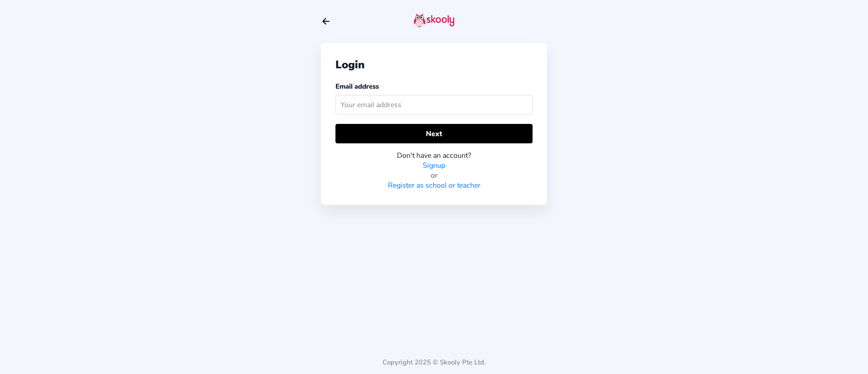 This screenshot has height=374, width=868. What do you see at coordinates (326, 21) in the screenshot?
I see `ion-icon: arrow back outline` at bounding box center [326, 21].